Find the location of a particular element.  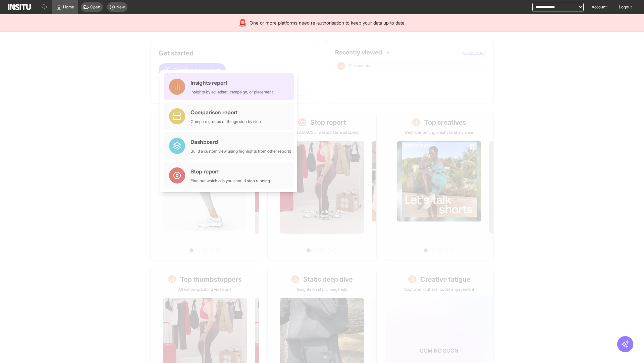

div: Build a custom view using highlights from other reports is located at coordinates (241, 151).